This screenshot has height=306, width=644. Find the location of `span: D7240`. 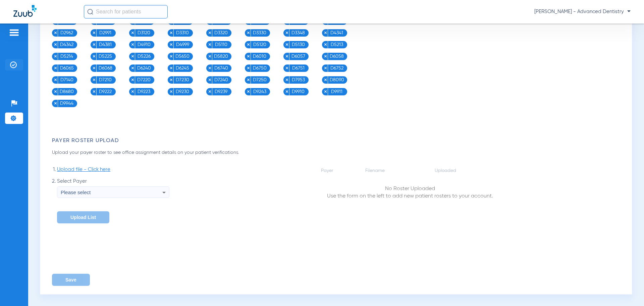

span: D7240 is located at coordinates (221, 80).